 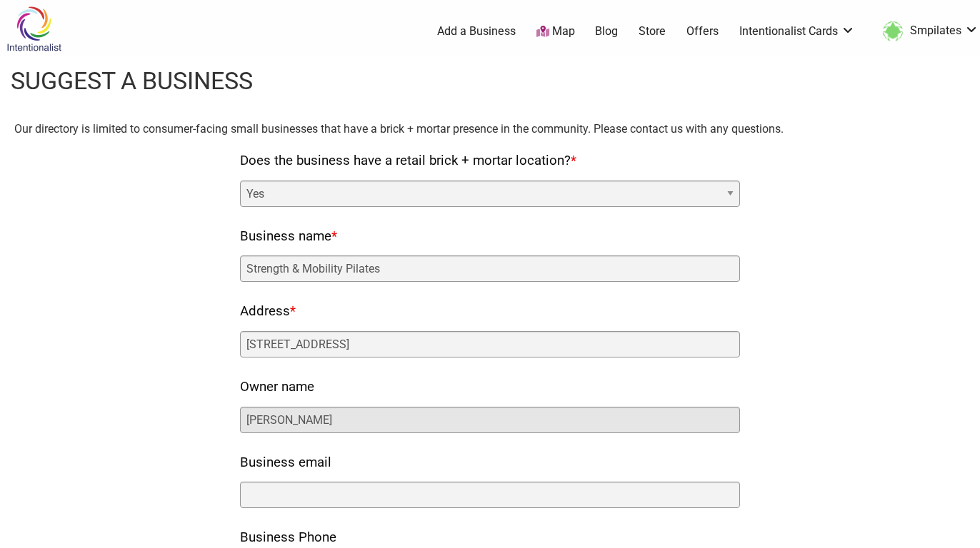 I want to click on a: Store, so click(x=652, y=31).